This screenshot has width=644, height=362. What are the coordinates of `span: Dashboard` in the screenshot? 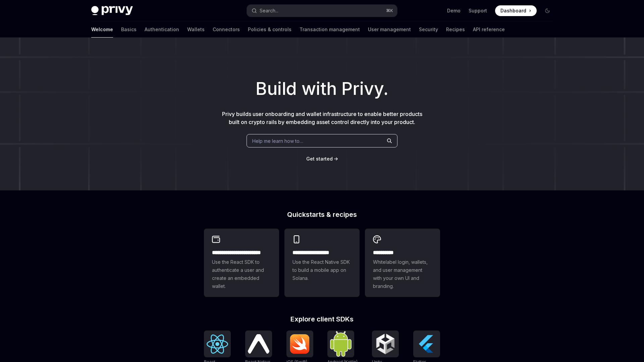 It's located at (513, 10).